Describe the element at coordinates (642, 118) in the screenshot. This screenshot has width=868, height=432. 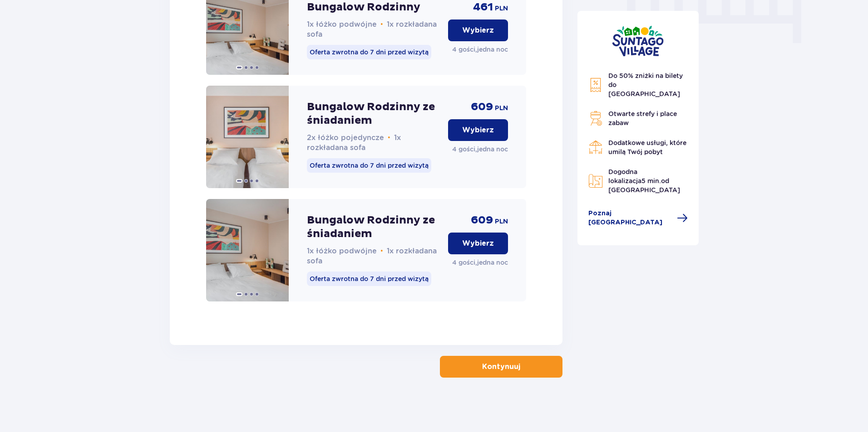
I see `span: Otwarte strefy i place zabaw` at that location.